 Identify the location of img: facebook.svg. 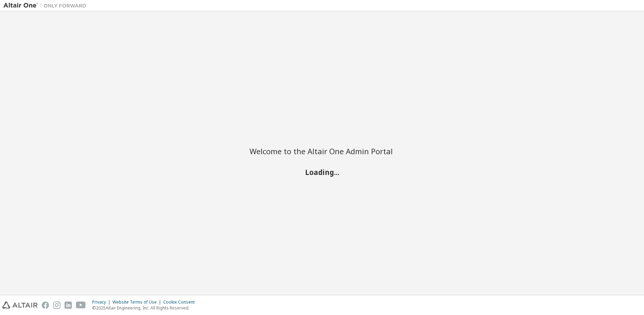
(45, 305).